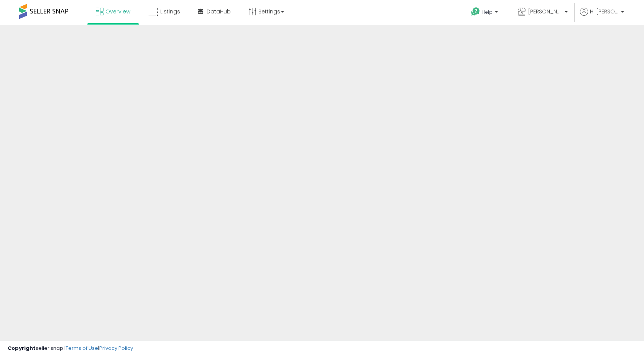 Image resolution: width=644 pixels, height=356 pixels. I want to click on span: Overview, so click(117, 12).